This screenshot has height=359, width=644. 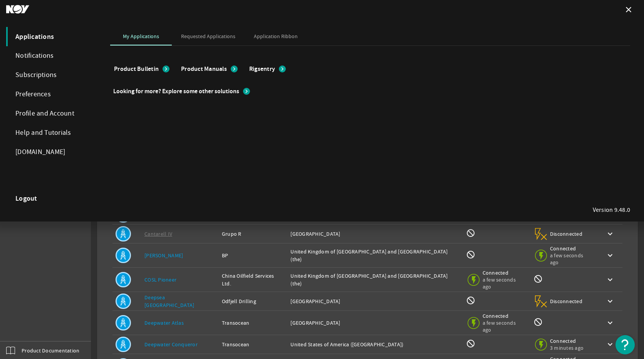 I want to click on span: Rigsentry, so click(x=262, y=69).